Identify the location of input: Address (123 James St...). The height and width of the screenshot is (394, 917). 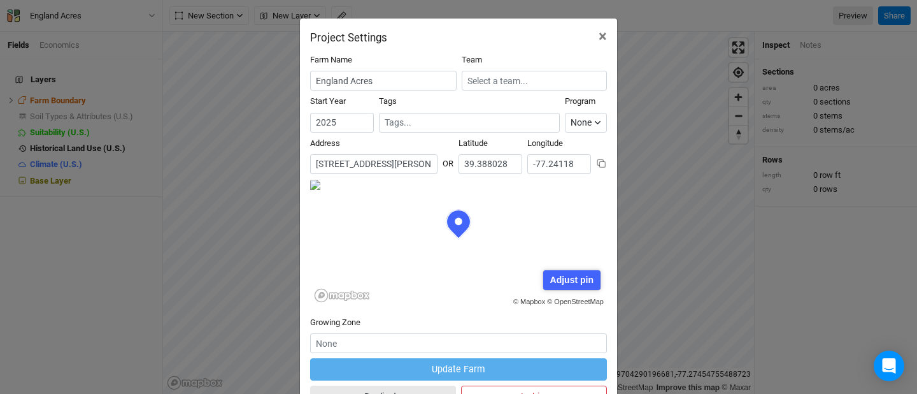
(374, 164).